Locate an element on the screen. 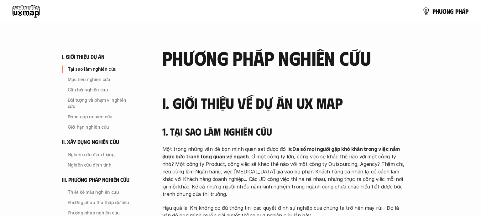 The width and height of the screenshot is (481, 216). p: Nghiên cứu định tính is located at coordinates (101, 165).